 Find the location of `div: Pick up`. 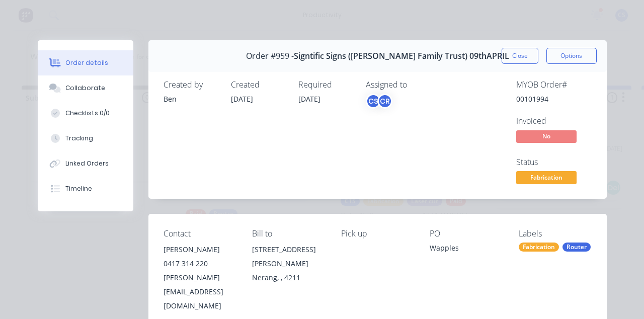

div: Pick up is located at coordinates (378, 234).